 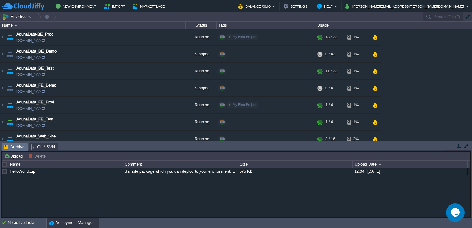 What do you see at coordinates (77, 6) in the screenshot?
I see `button: New Environment` at bounding box center [77, 6].